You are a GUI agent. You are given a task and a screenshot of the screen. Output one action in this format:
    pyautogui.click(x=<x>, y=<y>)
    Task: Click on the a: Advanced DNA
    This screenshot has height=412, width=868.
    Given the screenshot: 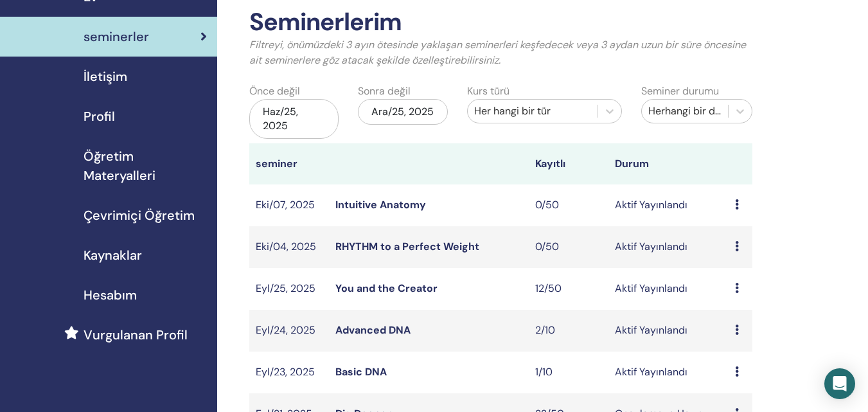 What is the action you would take?
    pyautogui.click(x=373, y=329)
    